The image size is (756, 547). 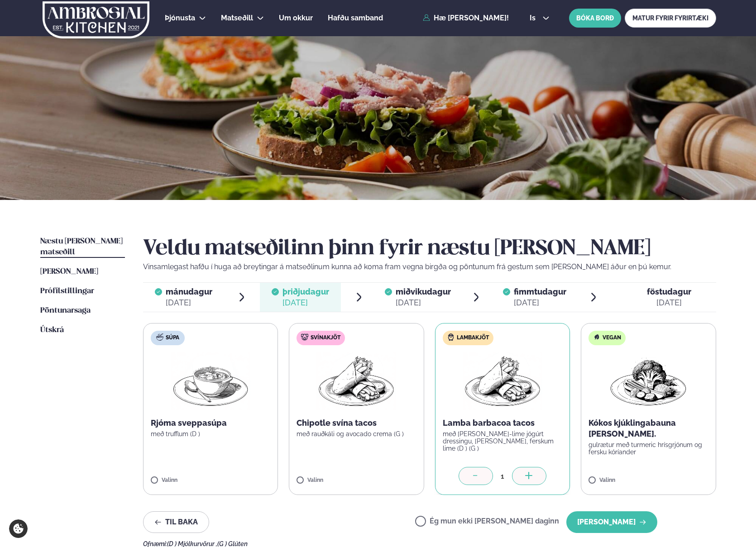 What do you see at coordinates (356, 18) in the screenshot?
I see `a: Hafðu samband` at bounding box center [356, 18].